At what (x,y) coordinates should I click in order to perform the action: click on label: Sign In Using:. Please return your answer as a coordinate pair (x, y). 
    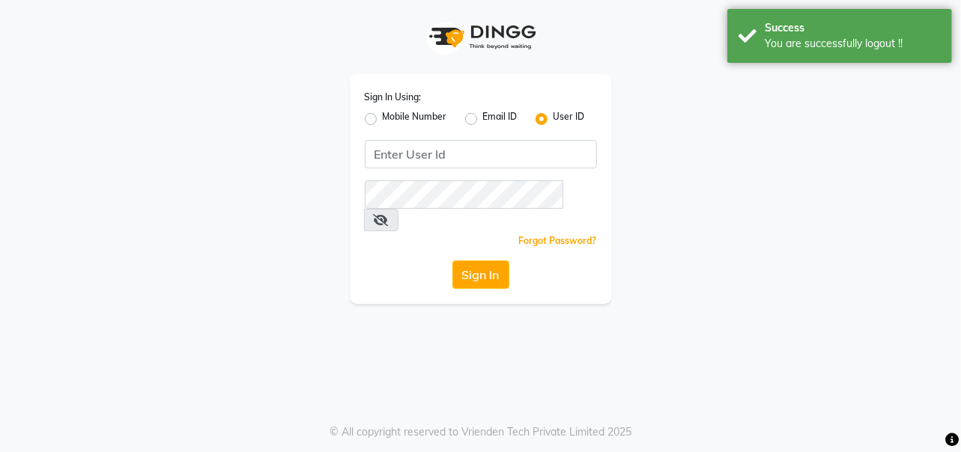
    Looking at the image, I should click on (393, 97).